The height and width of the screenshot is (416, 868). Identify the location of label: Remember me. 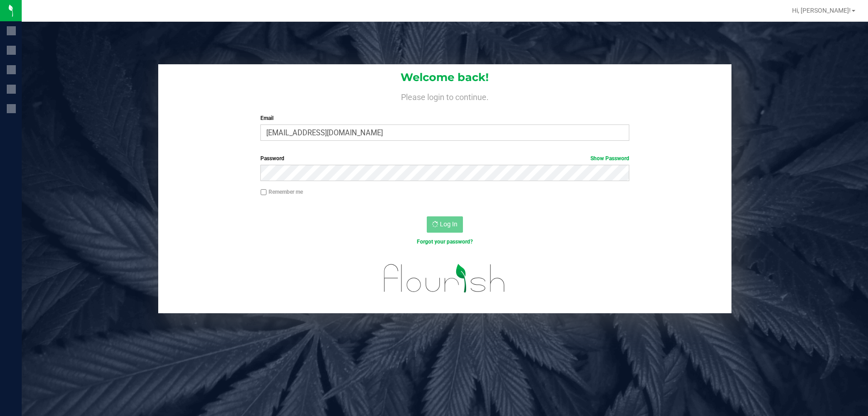
(282, 191).